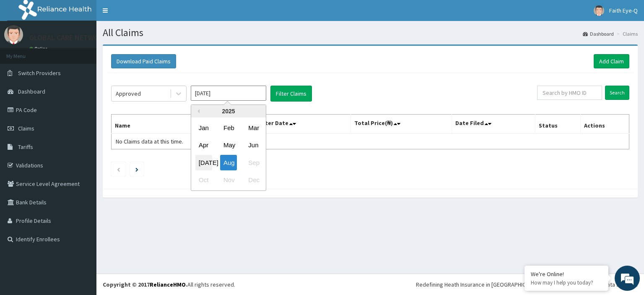 This screenshot has width=644, height=295. I want to click on th: Actions, so click(604, 124).